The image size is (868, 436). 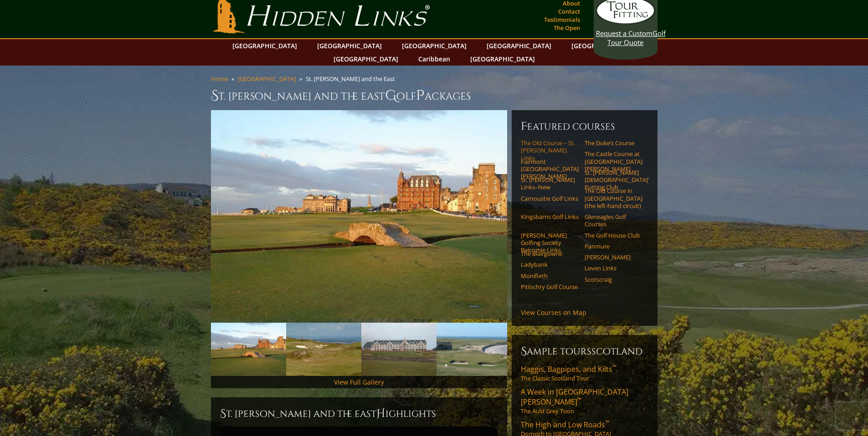 I want to click on a: Scotscraig, so click(x=613, y=280).